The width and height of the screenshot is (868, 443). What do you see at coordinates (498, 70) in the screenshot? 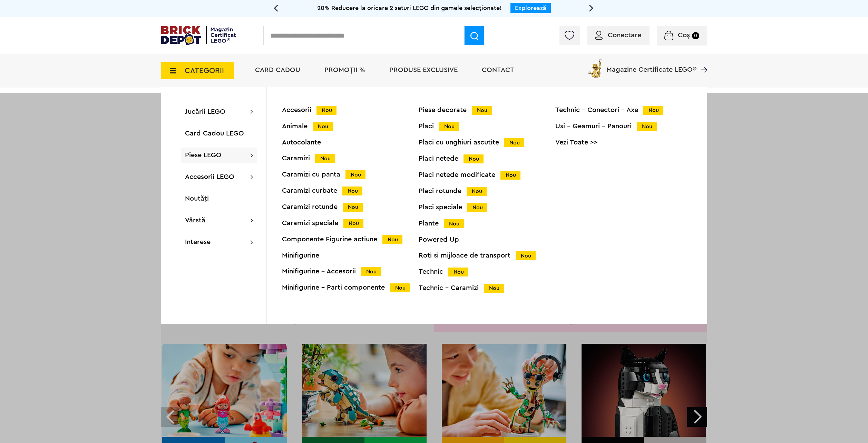
I see `a: Contact` at bounding box center [498, 70].